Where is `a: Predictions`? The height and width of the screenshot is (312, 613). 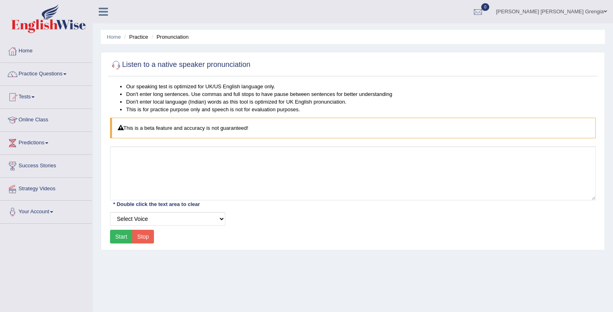
a: Predictions is located at coordinates (46, 142).